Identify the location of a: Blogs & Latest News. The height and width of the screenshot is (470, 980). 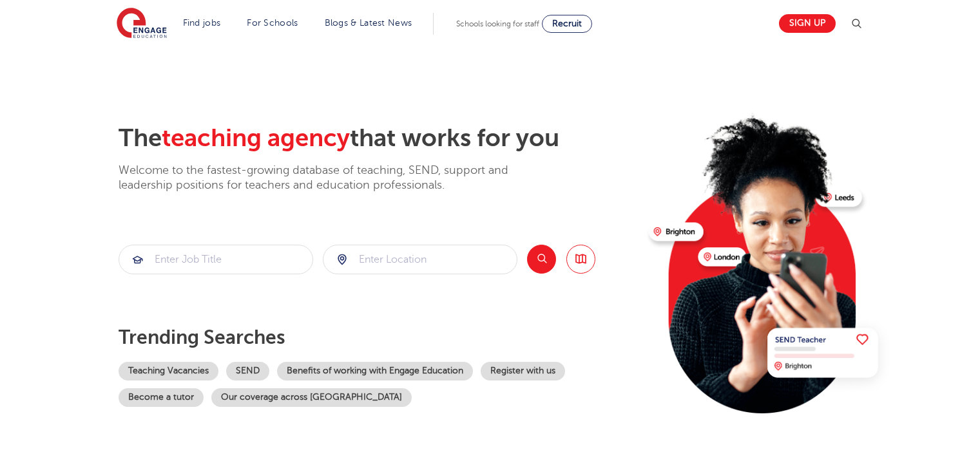
(369, 23).